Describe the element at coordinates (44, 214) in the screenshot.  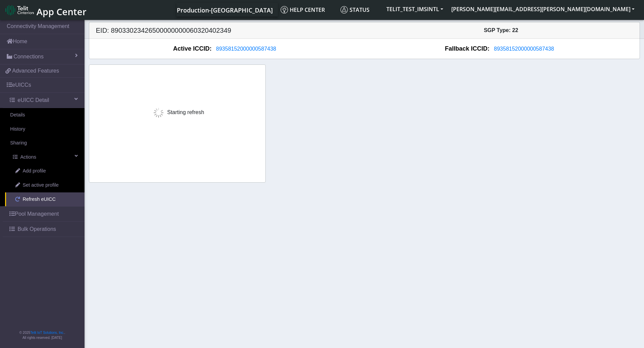
I see `a: Pool Management` at that location.